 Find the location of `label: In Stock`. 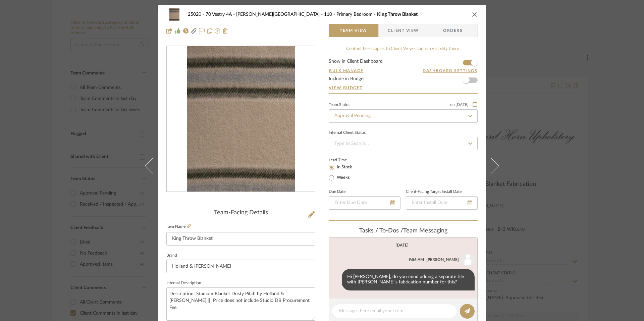

label: In Stock is located at coordinates (344, 167).